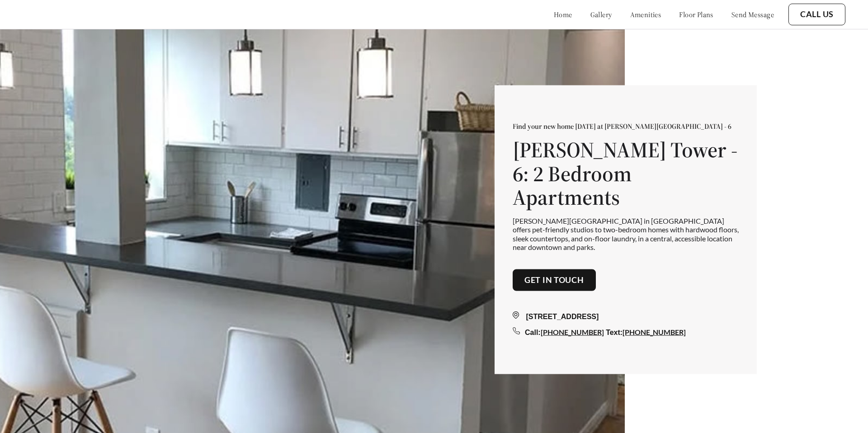 The width and height of the screenshot is (868, 433). I want to click on button: Call Us, so click(817, 14).